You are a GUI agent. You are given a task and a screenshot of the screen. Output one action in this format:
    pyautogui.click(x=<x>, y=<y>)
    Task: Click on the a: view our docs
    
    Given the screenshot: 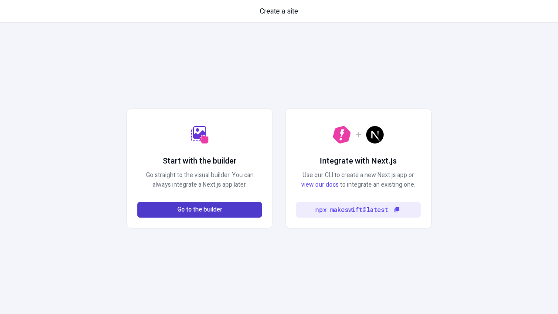 What is the action you would take?
    pyautogui.click(x=320, y=184)
    